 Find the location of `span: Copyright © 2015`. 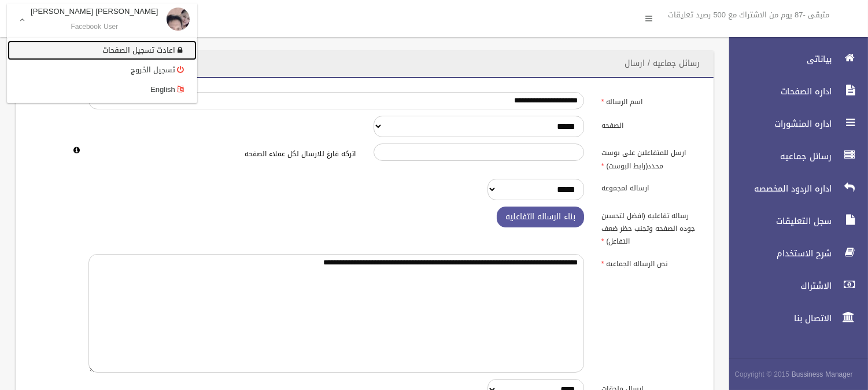

span: Copyright © 2015 is located at coordinates (762, 374).